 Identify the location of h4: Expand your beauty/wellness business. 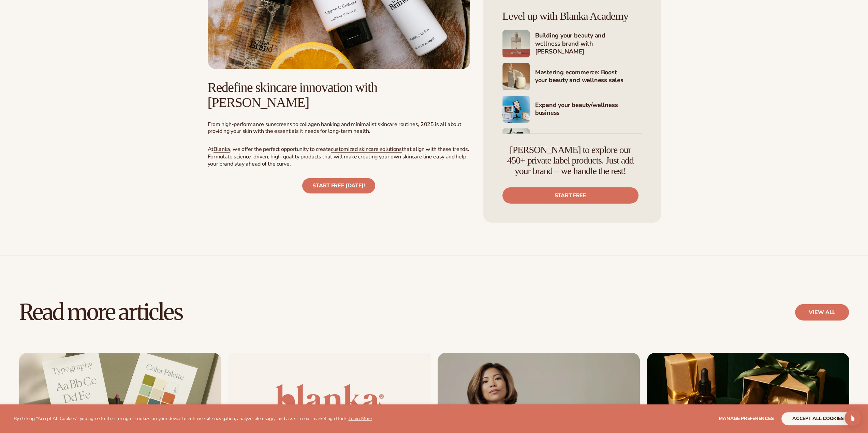
(588, 109).